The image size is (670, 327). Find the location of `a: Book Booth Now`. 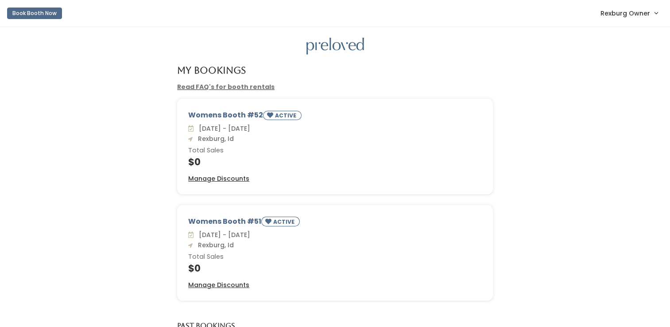

a: Book Booth Now is located at coordinates (35, 13).